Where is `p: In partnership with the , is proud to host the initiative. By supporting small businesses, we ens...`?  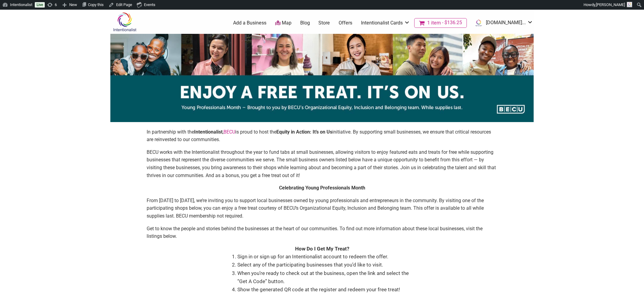 p: In partnership with the , is proud to host the initiative. By supporting small businesses, we ens... is located at coordinates (322, 136).